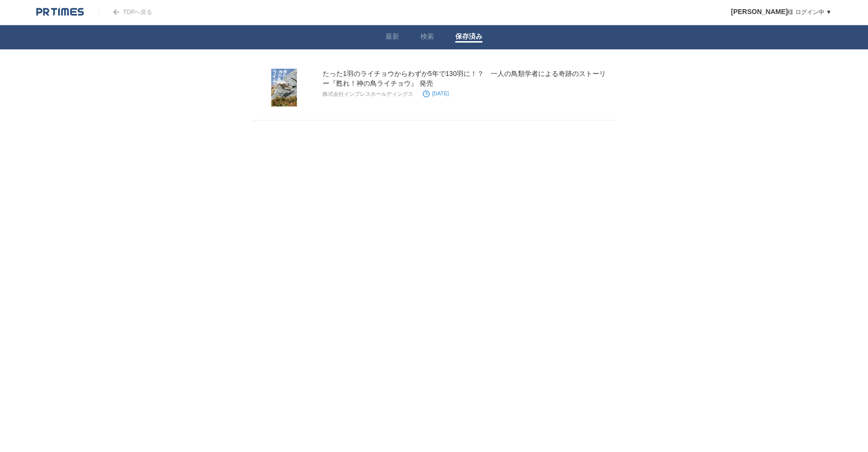 This screenshot has width=868, height=452. Describe the element at coordinates (392, 37) in the screenshot. I see `a: 最新` at that location.